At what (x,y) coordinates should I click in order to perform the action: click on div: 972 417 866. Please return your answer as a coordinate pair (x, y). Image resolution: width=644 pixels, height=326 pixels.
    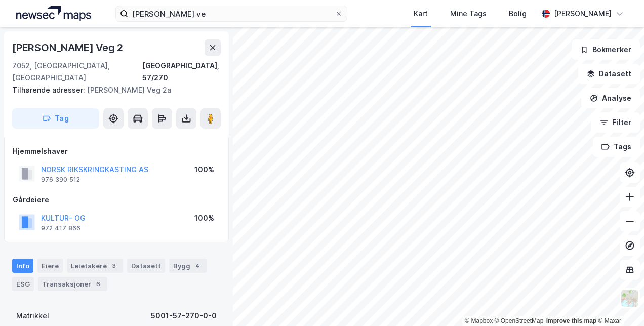
    Looking at the image, I should click on (61, 229).